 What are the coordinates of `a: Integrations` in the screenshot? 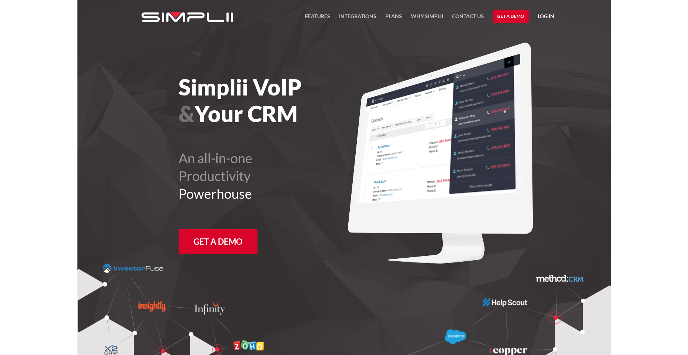 It's located at (358, 19).